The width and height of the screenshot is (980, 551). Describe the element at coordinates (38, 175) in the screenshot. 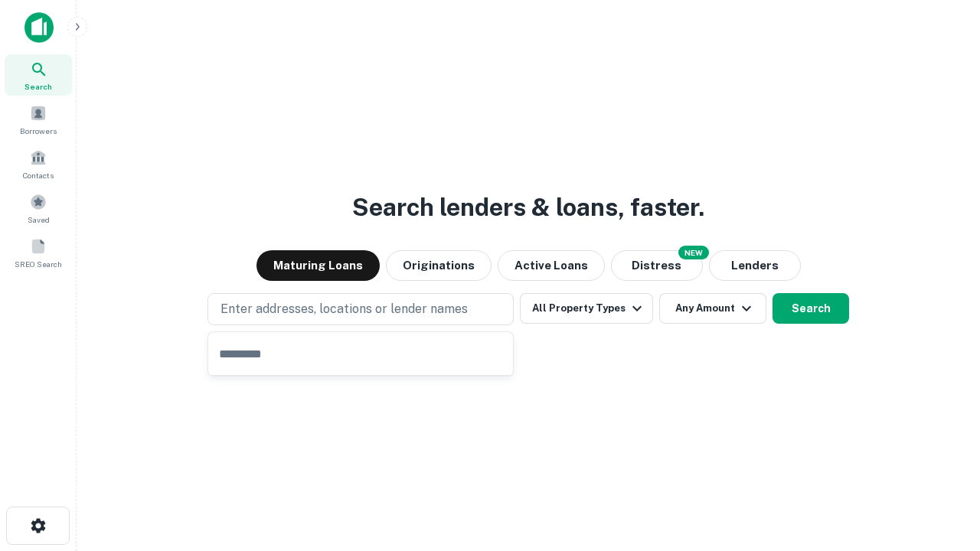

I see `span: Contacts` at that location.